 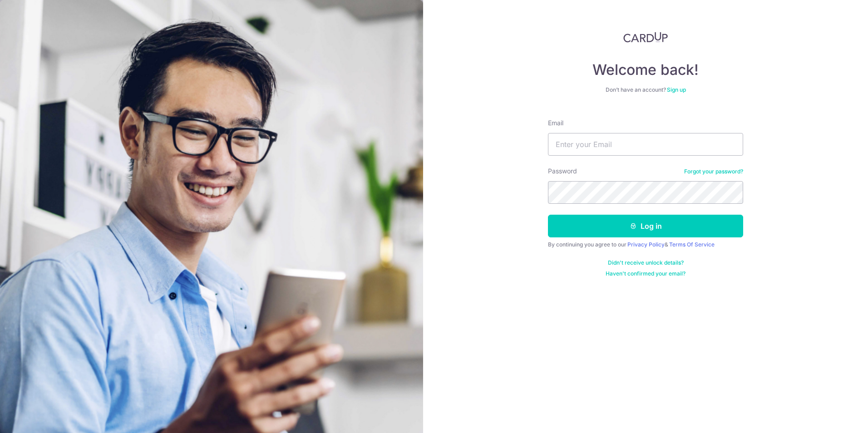 What do you see at coordinates (645, 273) in the screenshot?
I see `a: Haven't confirmed your email?` at bounding box center [645, 273].